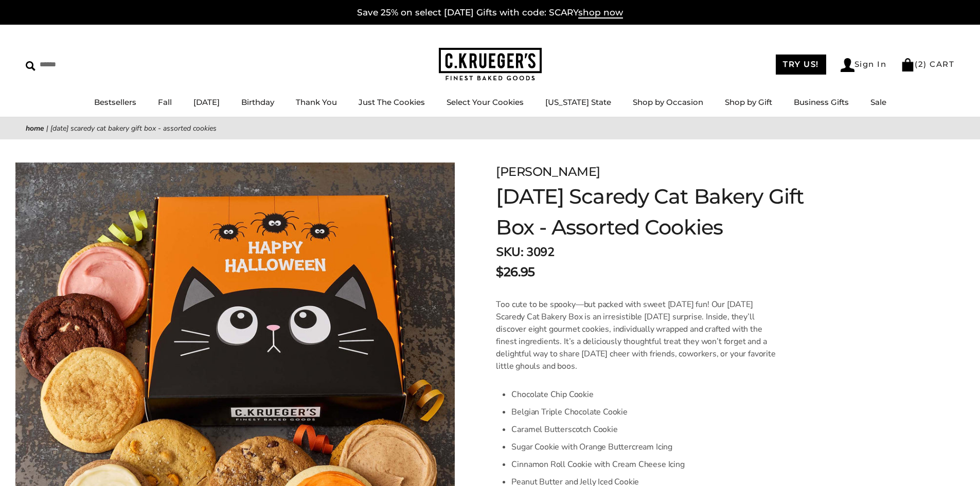  What do you see at coordinates (515, 272) in the screenshot?
I see `span: $26.95` at bounding box center [515, 272].